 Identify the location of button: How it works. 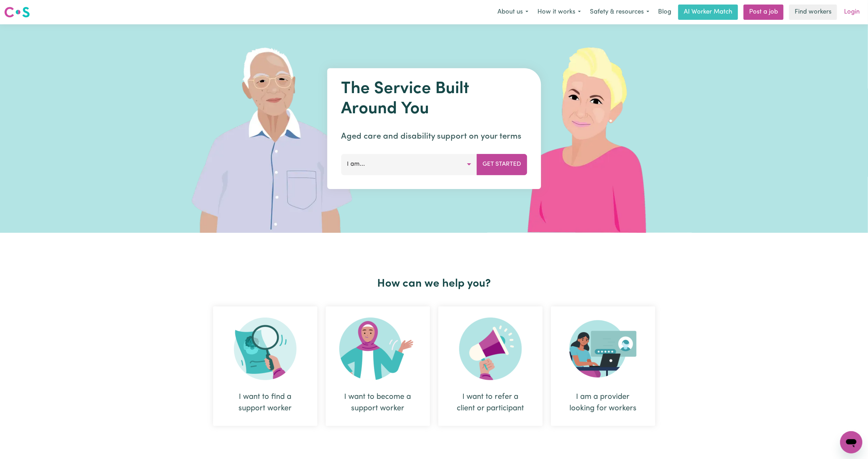
(559, 12).